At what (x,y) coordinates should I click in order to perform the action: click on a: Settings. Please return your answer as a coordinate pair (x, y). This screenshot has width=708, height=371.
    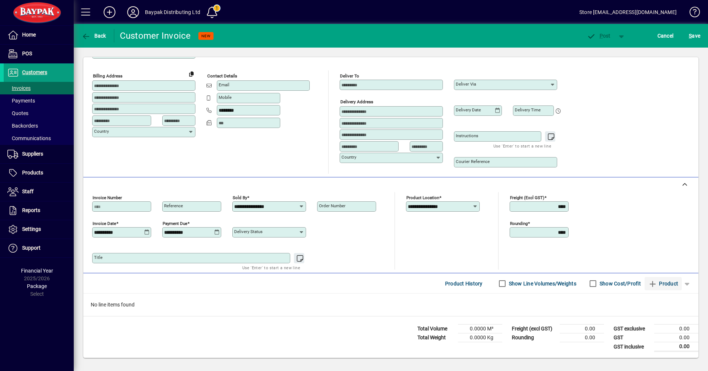
    Looking at the image, I should click on (39, 229).